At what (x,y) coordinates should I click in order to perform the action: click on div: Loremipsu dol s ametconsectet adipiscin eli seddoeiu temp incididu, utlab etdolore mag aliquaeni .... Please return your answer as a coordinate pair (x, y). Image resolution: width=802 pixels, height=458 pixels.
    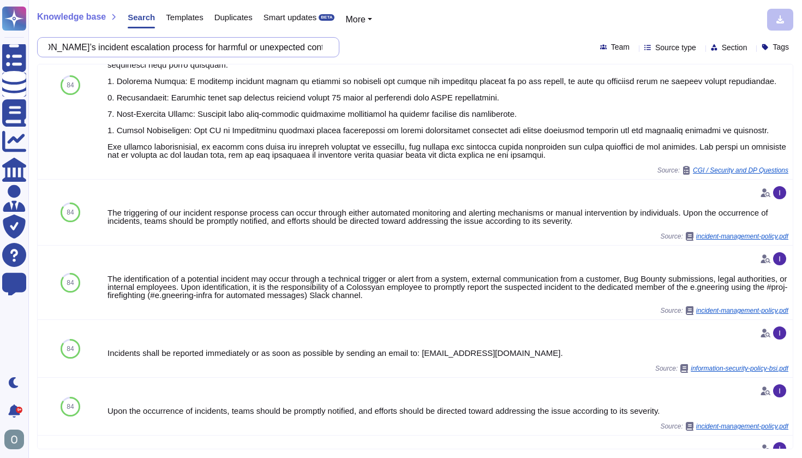
    Looking at the image, I should click on (448, 89).